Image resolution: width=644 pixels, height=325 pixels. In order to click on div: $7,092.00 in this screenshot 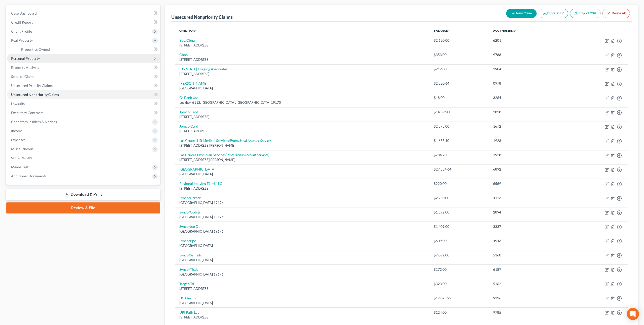, I will do `click(460, 255)`.